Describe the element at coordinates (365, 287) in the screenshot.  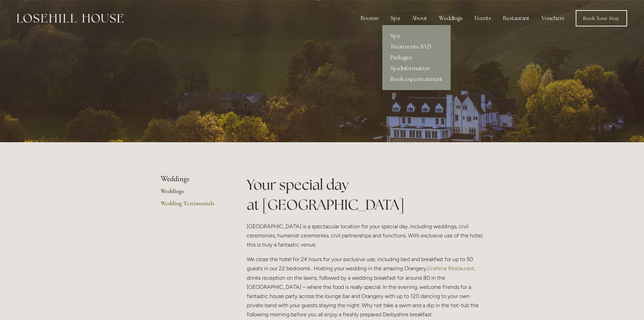
I see `p: We close the hotel for 24 hours for your exclusive use, including bed and breakfast for up to 50 ...` at that location.